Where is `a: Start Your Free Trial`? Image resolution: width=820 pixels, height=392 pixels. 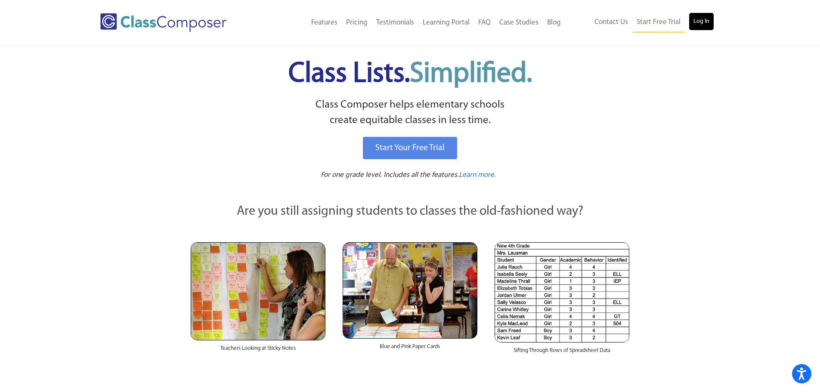 a: Start Your Free Trial is located at coordinates (410, 148).